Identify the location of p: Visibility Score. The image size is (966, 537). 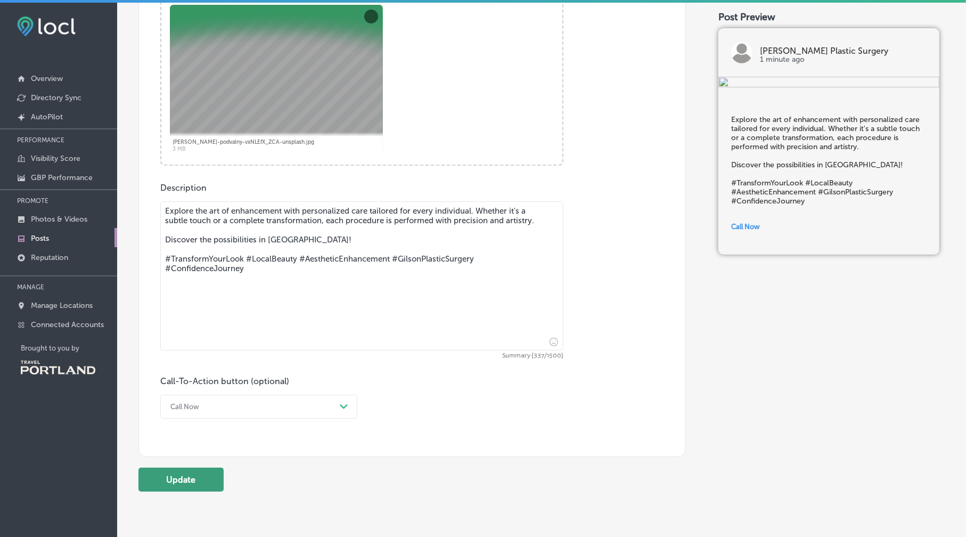
(55, 158).